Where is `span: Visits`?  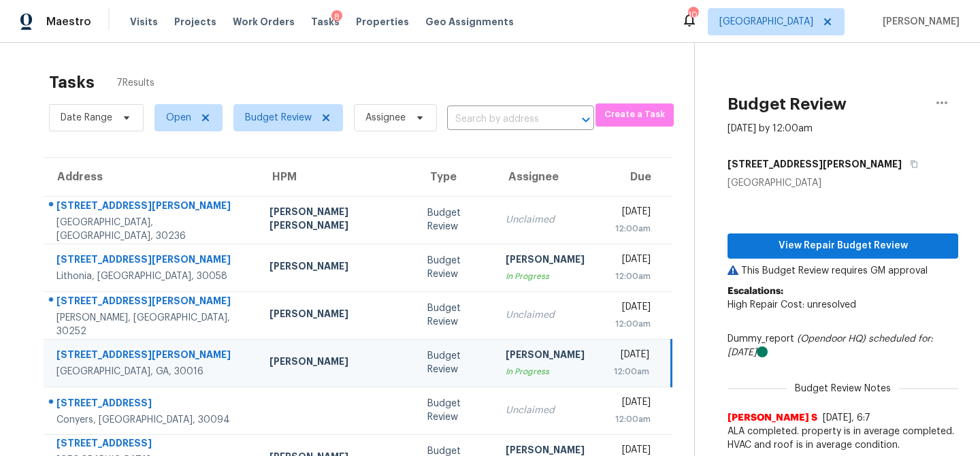
span: Visits is located at coordinates (144, 22).